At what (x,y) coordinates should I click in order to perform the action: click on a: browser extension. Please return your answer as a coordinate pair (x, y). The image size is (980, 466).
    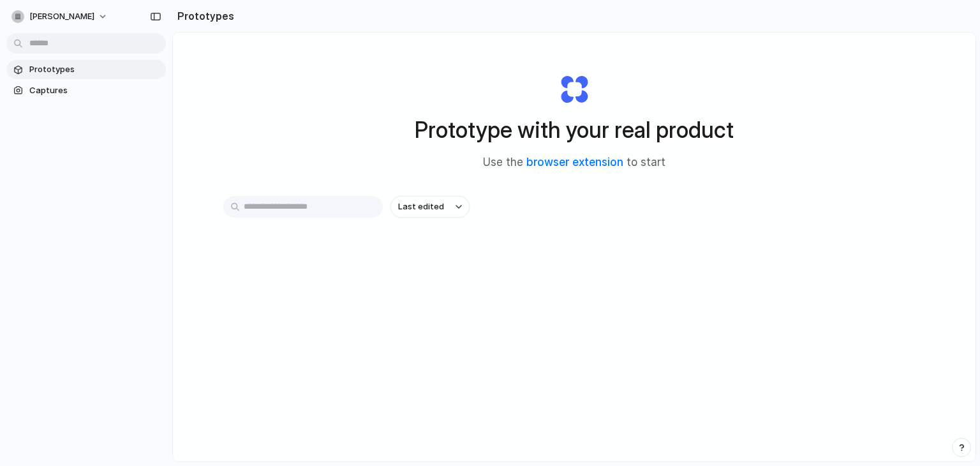
    Looking at the image, I should click on (575, 162).